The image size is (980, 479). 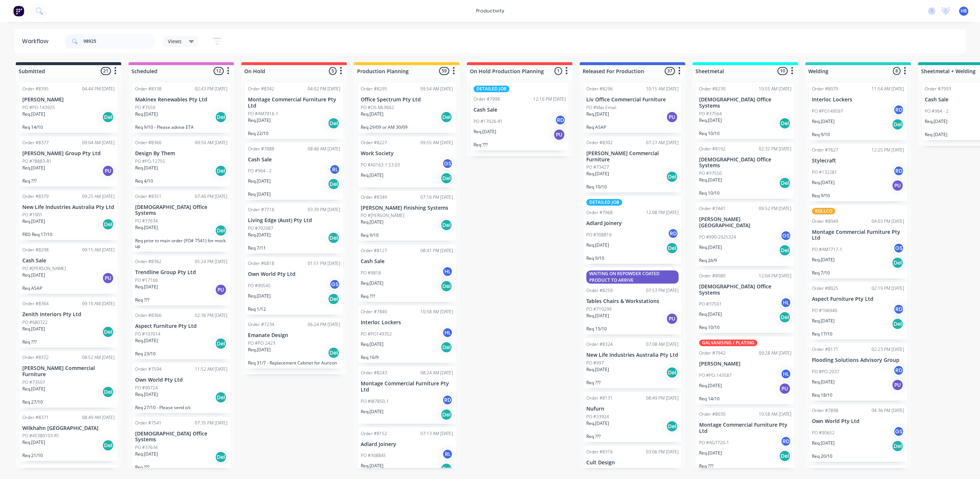 What do you see at coordinates (263, 114) in the screenshot?
I see `p: PO #AM7916-1` at bounding box center [263, 114].